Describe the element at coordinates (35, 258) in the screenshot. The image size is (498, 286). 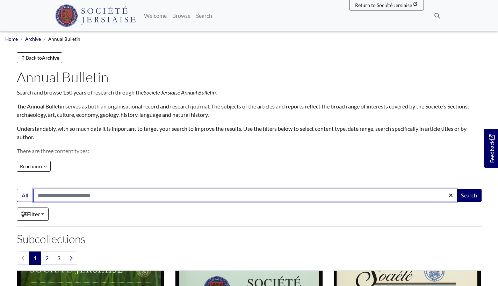
I see `span: Goto page 1` at that location.